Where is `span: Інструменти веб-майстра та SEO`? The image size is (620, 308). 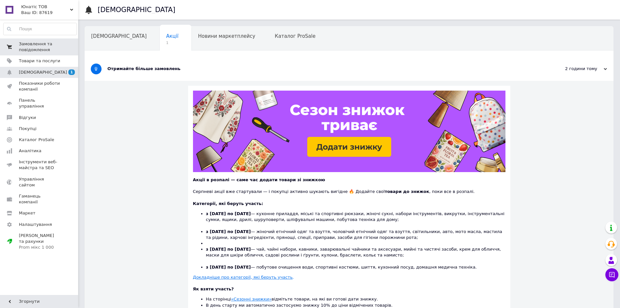 span: Інструменти веб-майстра та SEO is located at coordinates (39, 165).